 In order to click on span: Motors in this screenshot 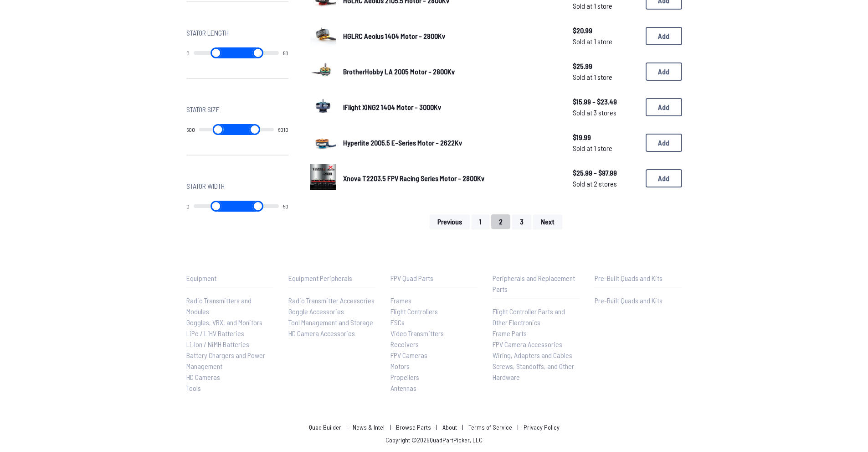, I will do `click(400, 365)`.